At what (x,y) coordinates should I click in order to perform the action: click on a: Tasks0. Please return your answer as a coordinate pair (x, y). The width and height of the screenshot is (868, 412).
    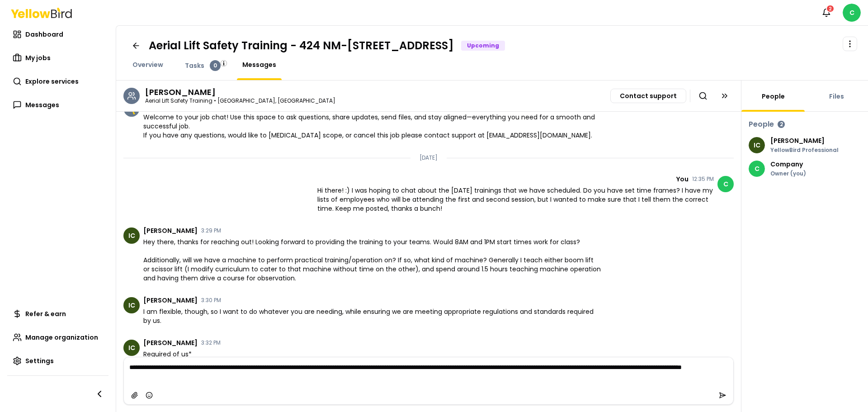
    Looking at the image, I should click on (203, 65).